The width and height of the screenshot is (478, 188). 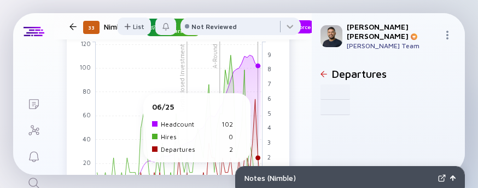 I want to click on div: Nimble, so click(x=151, y=27).